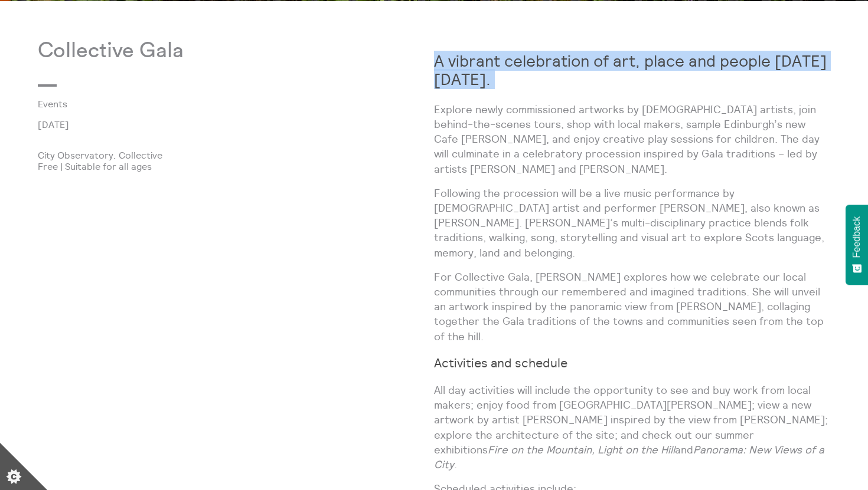 Image resolution: width=868 pixels, height=490 pixels. I want to click on a: Events, so click(226, 104).